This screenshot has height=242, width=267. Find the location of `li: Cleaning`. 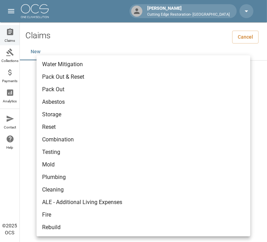

li: Cleaning is located at coordinates (143, 190).